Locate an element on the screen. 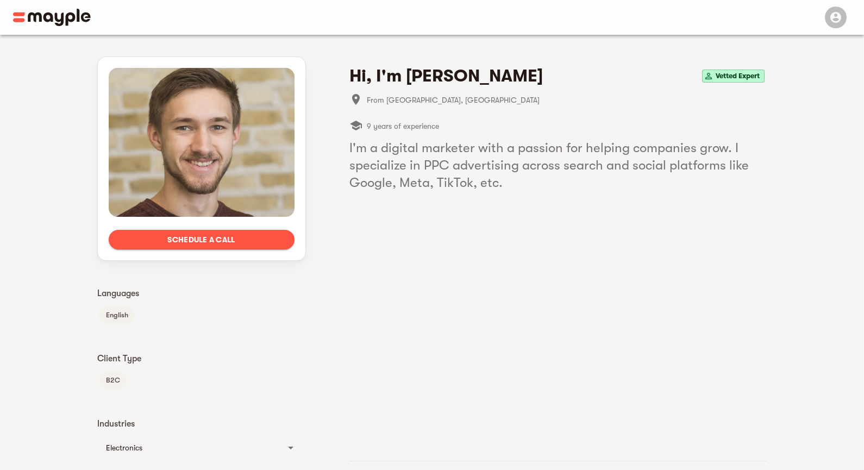 This screenshot has width=864, height=470. img: Main logo is located at coordinates (52, 17).